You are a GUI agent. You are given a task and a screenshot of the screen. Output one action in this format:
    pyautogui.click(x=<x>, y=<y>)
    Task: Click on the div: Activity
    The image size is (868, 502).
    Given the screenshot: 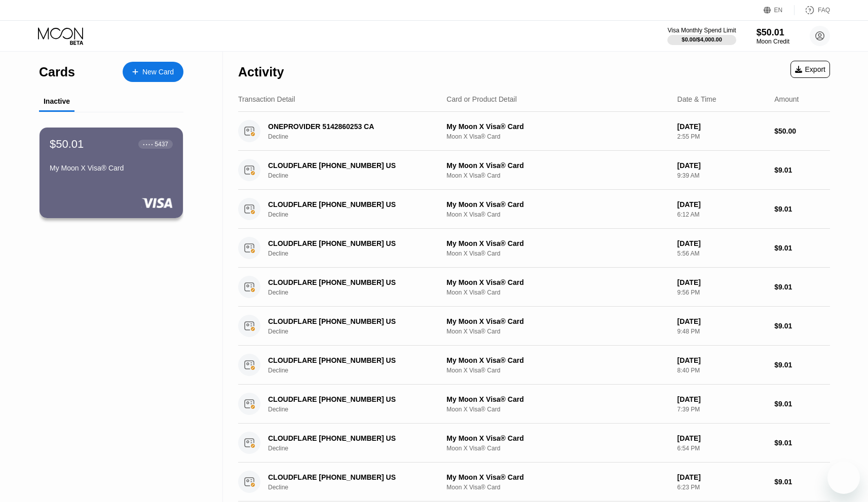 What is the action you would take?
    pyautogui.click(x=261, y=72)
    